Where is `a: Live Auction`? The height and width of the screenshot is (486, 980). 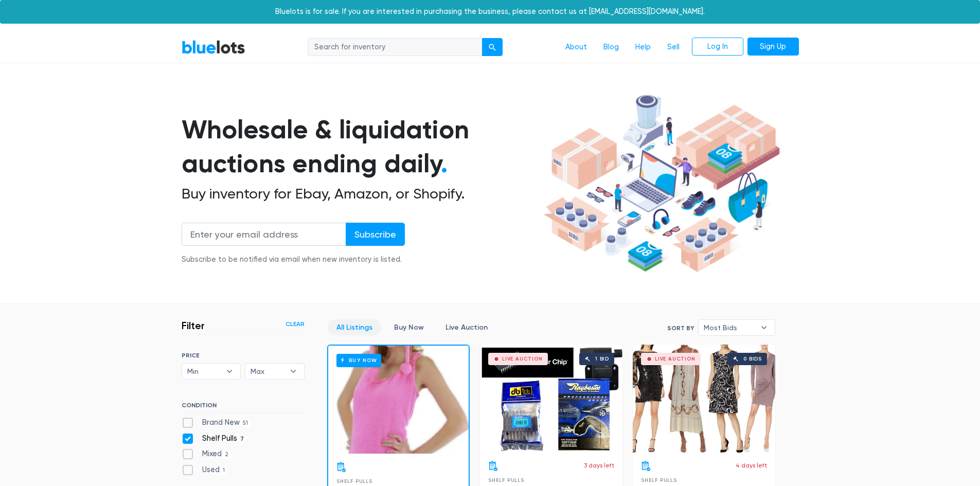 a: Live Auction is located at coordinates (466, 327).